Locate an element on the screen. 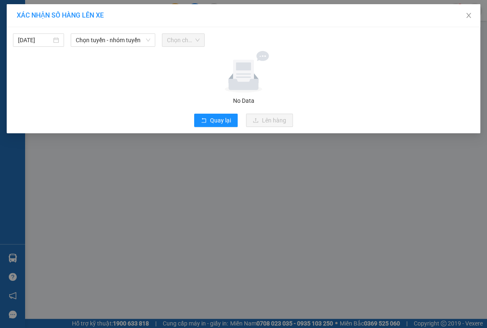  input: 13/09/2025 is located at coordinates (35, 40).